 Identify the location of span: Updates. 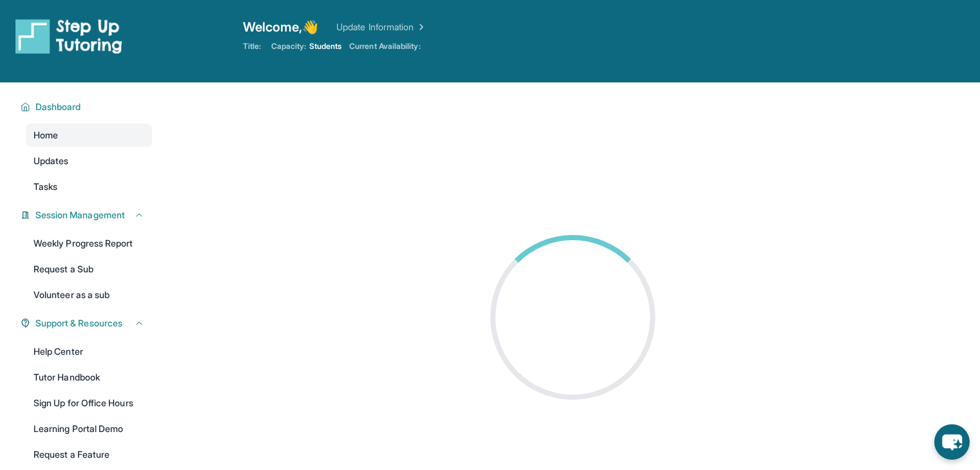
(51, 161).